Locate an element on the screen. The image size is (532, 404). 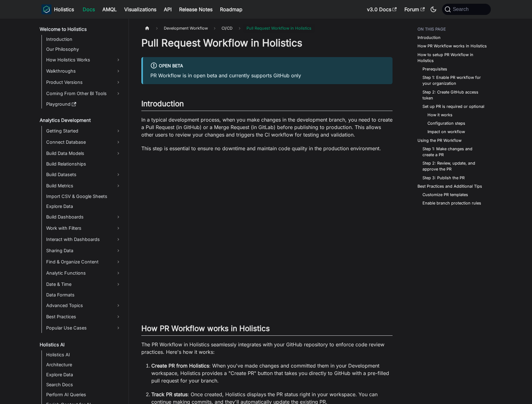
strong: Track PR status is located at coordinates (169, 394).